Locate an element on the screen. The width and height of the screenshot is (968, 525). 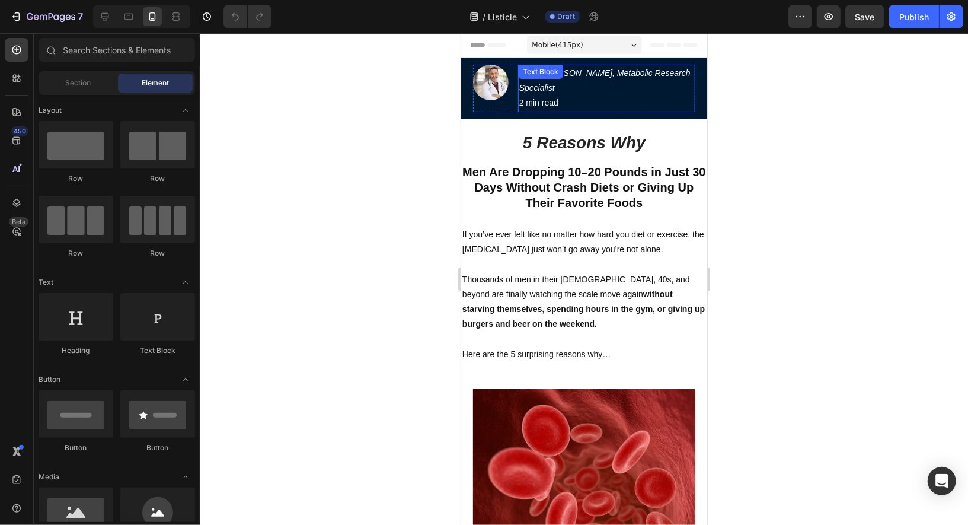
span: Section is located at coordinates (78, 83).